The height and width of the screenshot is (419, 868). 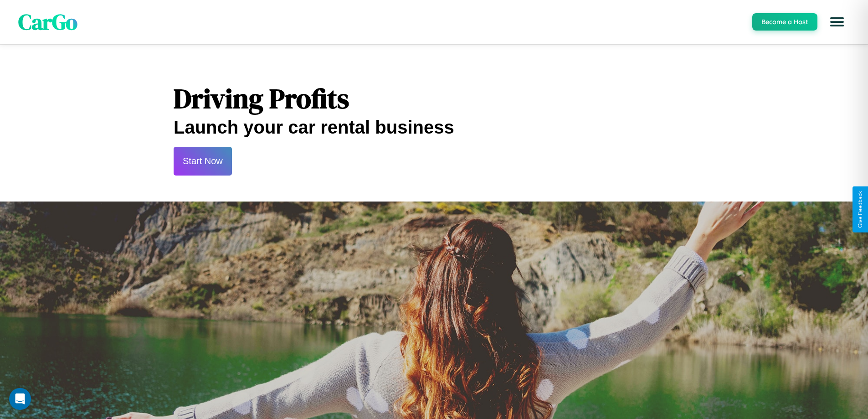 I want to click on span: CarGo, so click(x=48, y=22).